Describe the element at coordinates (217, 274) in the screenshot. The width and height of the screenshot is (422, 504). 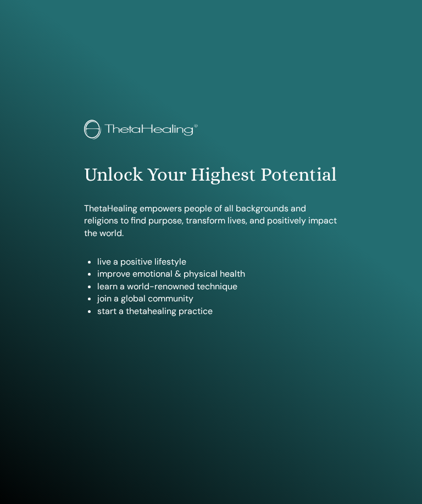
I see `li: improve emotional & physical health` at that location.